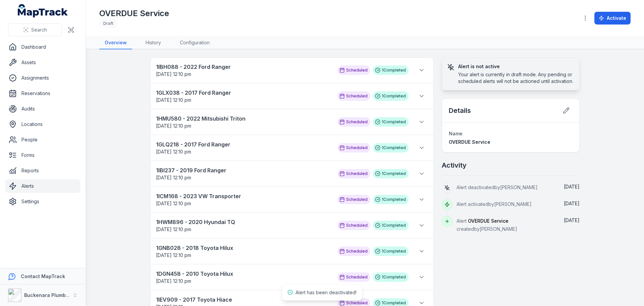 This screenshot has height=306, width=644. Describe the element at coordinates (43, 186) in the screenshot. I see `a: Alerts` at that location.